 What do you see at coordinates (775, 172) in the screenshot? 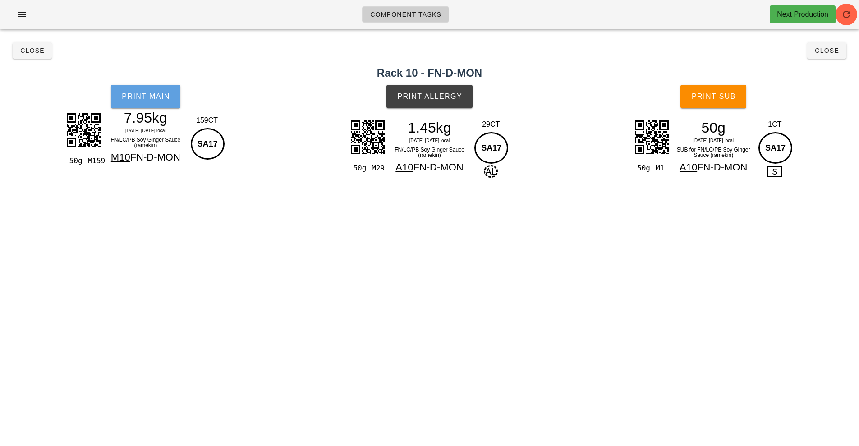
I see `span: S` at bounding box center [775, 172].